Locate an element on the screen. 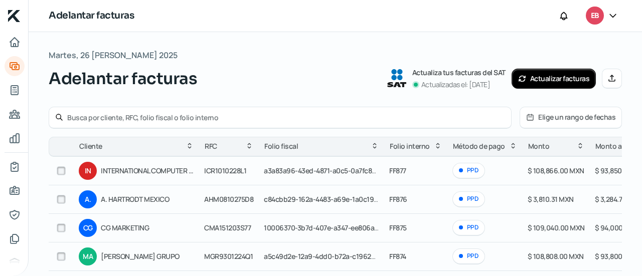 The height and width of the screenshot is (276, 642). button: Actualizar facturas is located at coordinates (554, 79).